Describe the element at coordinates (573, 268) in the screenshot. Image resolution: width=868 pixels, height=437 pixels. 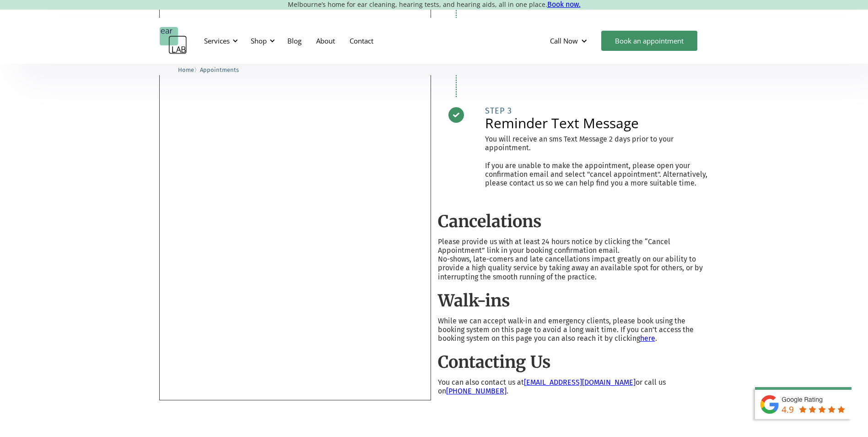
I see `p: No-shows, late-comers and late cancellations impact greatly on our ability to provide a high qual...` at that location.